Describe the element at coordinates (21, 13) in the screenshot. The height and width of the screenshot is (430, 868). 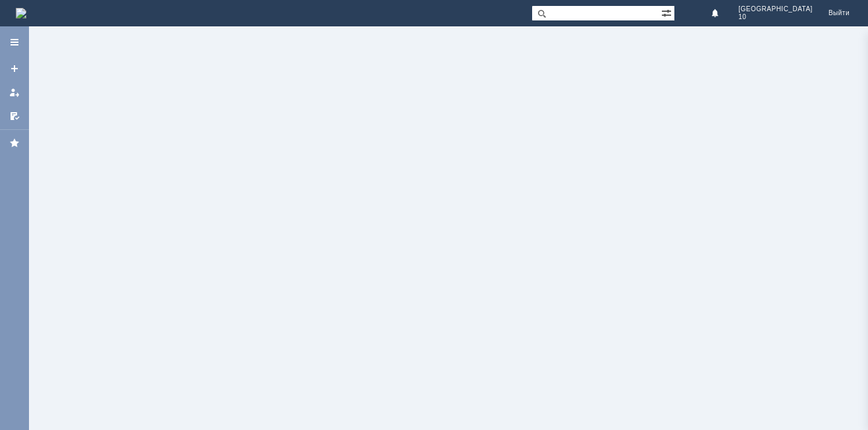
I see `img: logo` at that location.